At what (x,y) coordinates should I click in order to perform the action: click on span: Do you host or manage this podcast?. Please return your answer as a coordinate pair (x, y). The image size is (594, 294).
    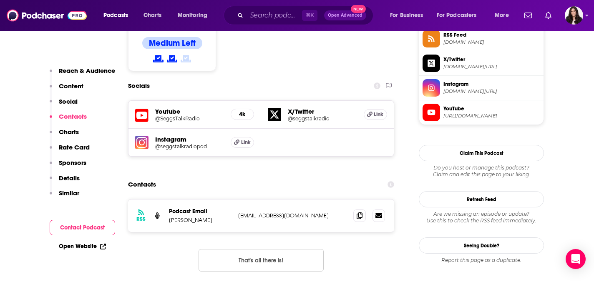
    Looking at the image, I should click on (481, 168).